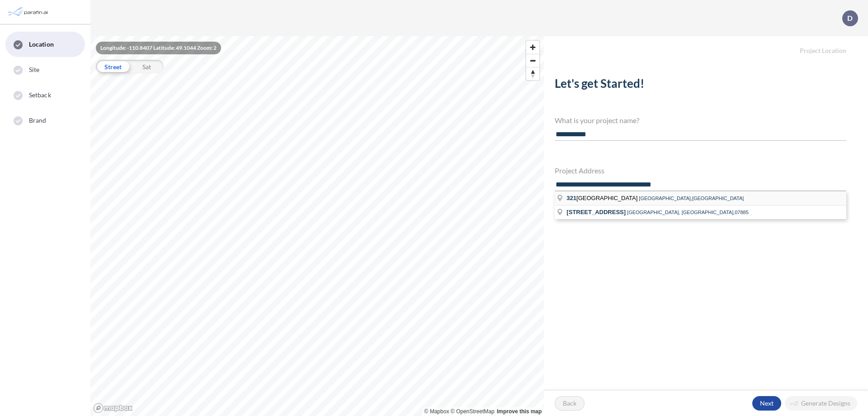 Image resolution: width=868 pixels, height=416 pixels. Describe the element at coordinates (40, 95) in the screenshot. I see `span: Setback` at that location.